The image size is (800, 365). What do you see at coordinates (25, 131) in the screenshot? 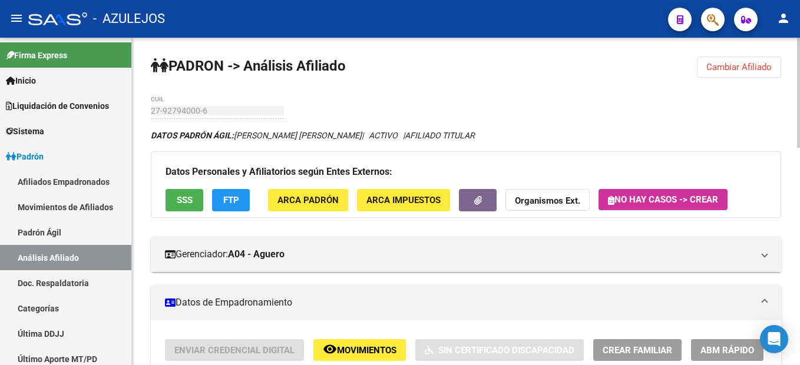
I see `span: Sistema` at bounding box center [25, 131].